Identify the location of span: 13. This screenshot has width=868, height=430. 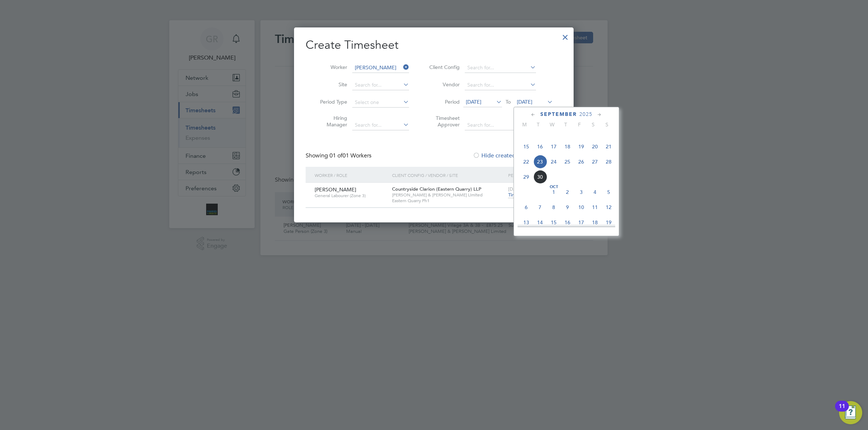
(526, 223).